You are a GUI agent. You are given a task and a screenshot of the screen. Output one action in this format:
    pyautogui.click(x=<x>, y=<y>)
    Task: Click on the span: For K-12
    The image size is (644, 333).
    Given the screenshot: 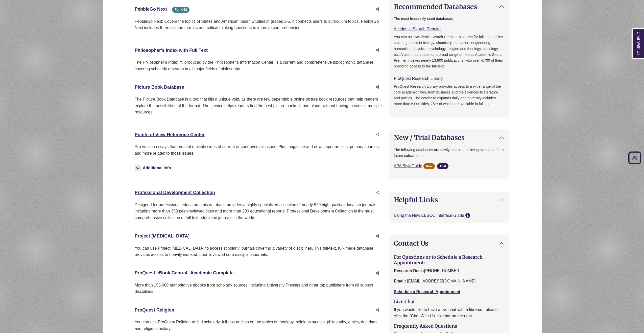 What is the action you would take?
    pyautogui.click(x=180, y=9)
    